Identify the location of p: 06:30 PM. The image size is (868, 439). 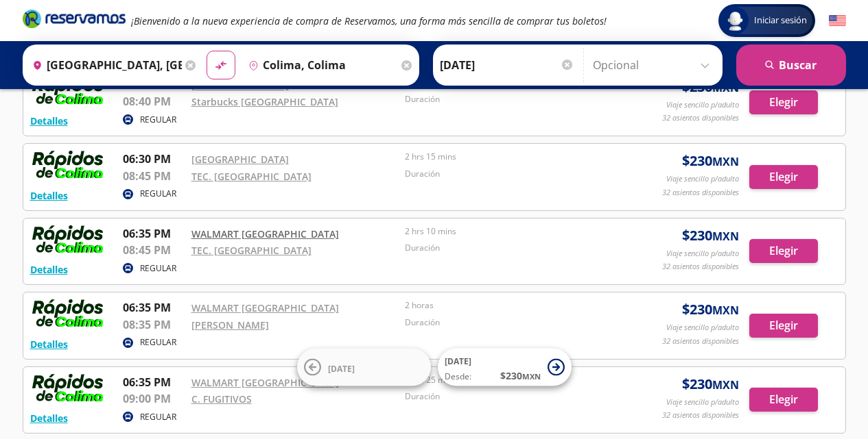
(153, 159).